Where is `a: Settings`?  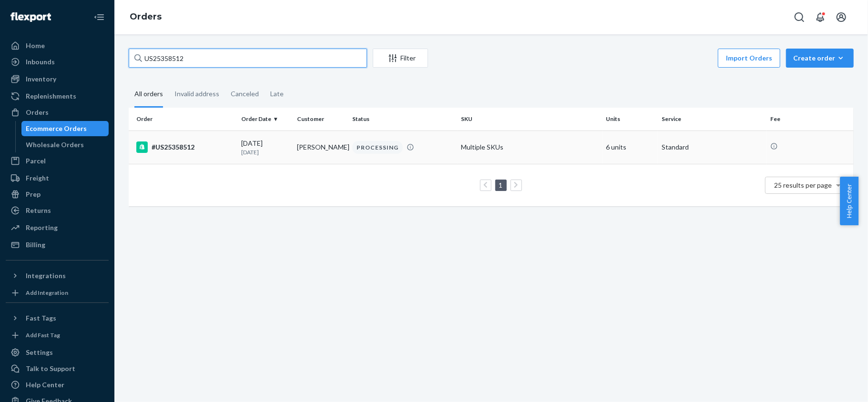
a: Settings is located at coordinates (57, 353).